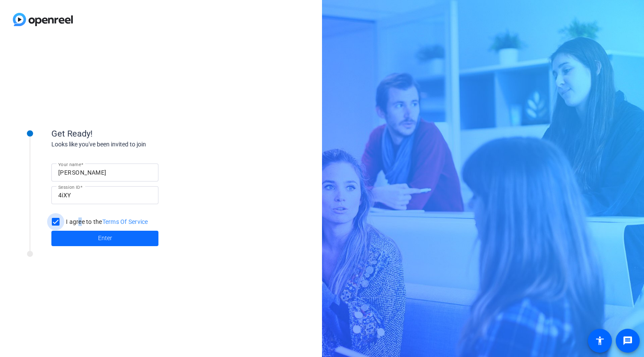  What do you see at coordinates (69, 187) in the screenshot?
I see `mat-label: Session ID` at bounding box center [69, 187].